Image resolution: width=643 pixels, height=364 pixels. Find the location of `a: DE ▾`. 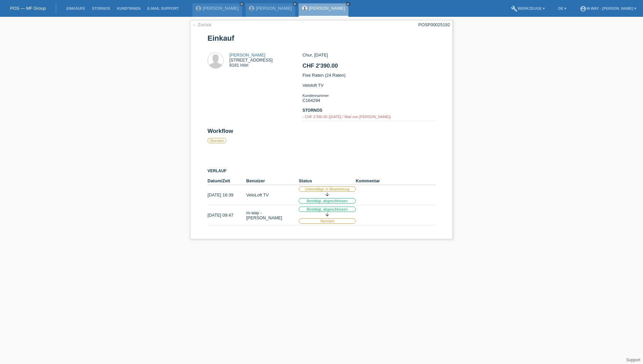

a: DE ▾ is located at coordinates (563, 8).